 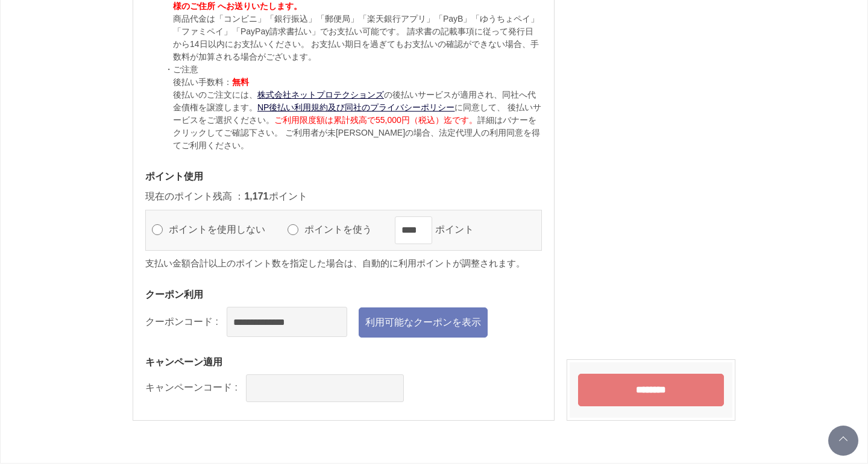 I want to click on label: ポイント, so click(x=460, y=229).